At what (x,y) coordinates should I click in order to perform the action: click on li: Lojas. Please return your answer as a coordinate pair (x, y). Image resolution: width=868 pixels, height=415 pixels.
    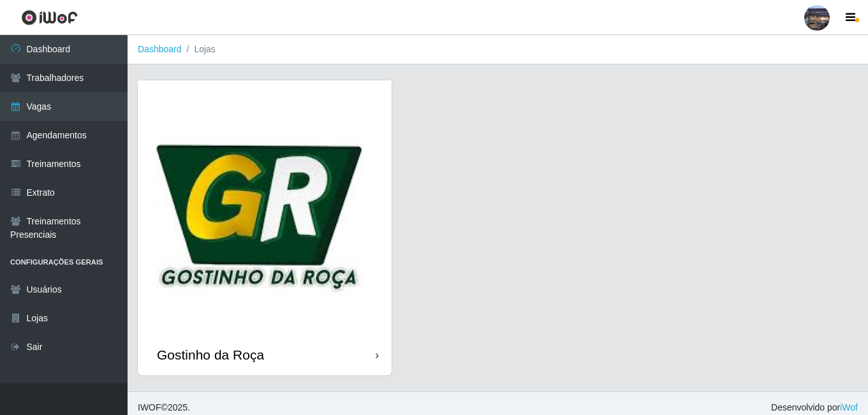
    Looking at the image, I should click on (199, 49).